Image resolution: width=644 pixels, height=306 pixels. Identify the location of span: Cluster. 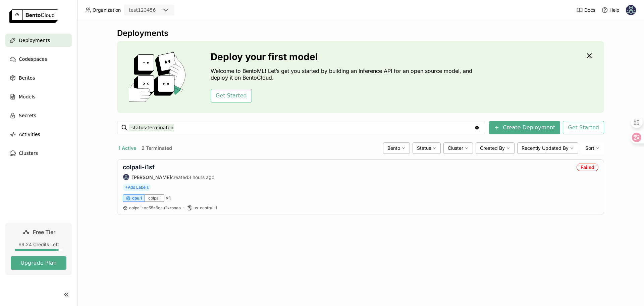
(456, 148).